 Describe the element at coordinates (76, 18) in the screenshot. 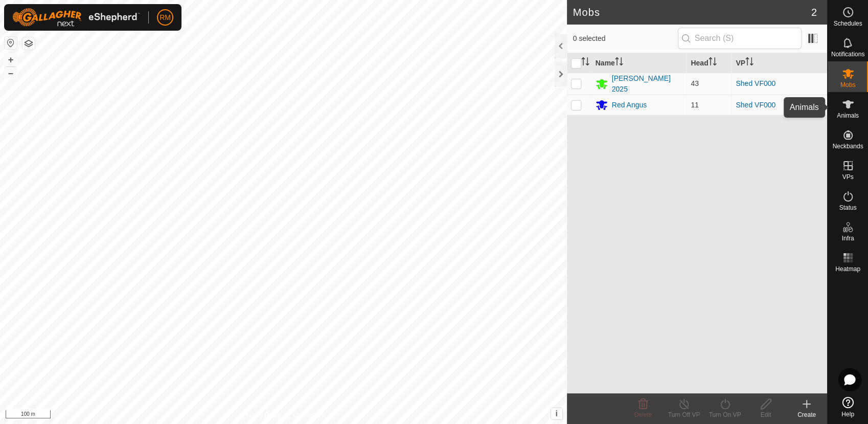

I see `img: Gallagher Logo` at that location.